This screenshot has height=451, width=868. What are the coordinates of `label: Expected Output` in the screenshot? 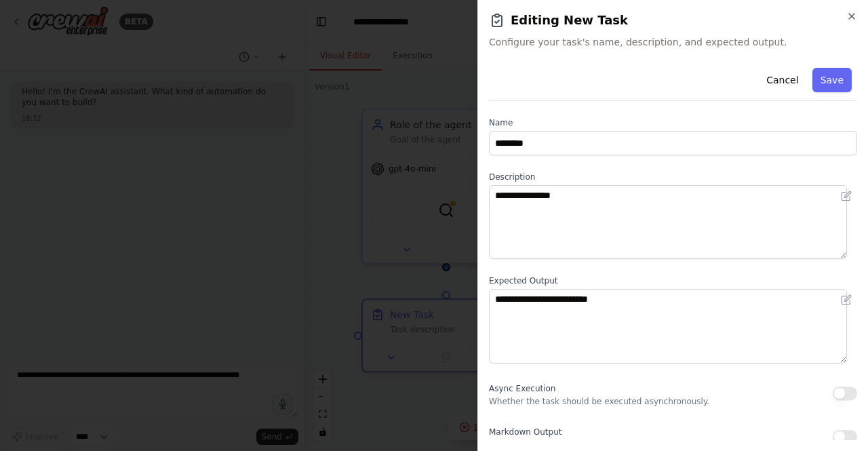 It's located at (673, 280).